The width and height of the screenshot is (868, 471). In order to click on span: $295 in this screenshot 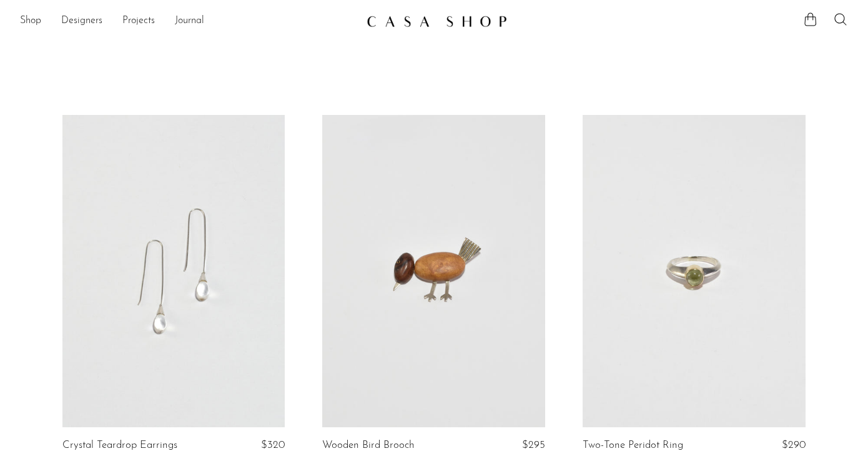, I will do `click(534, 445)`.